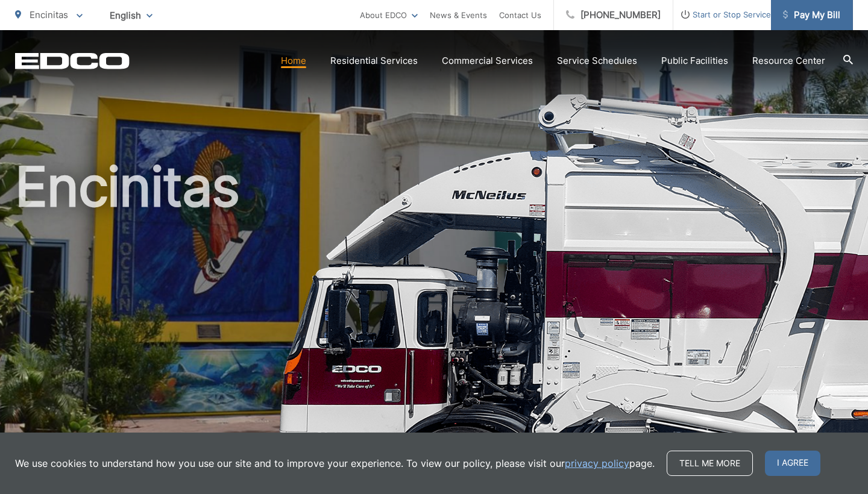 The height and width of the screenshot is (494, 868). I want to click on a: Tell me more, so click(709, 464).